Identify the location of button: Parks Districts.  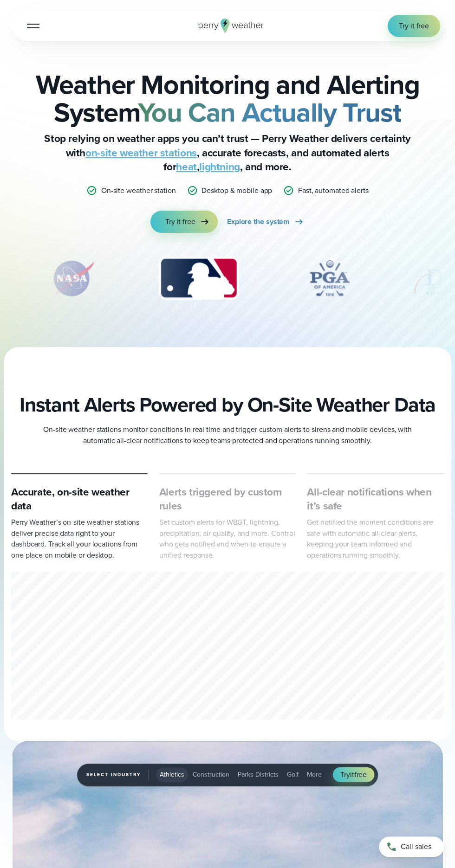
(258, 775).